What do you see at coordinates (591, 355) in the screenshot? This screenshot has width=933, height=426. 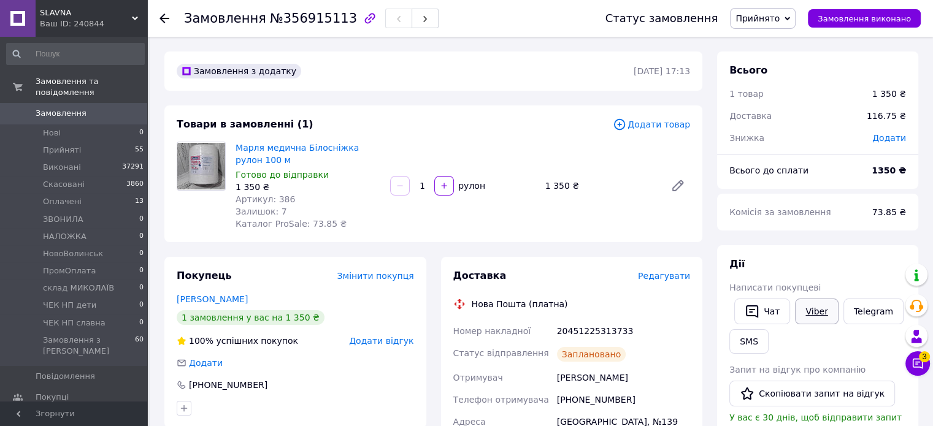 I see `div: Заплановано` at bounding box center [591, 355].